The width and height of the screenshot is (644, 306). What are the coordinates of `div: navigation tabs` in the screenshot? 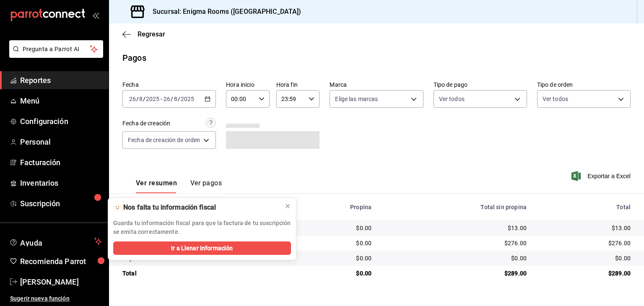 It's located at (178, 187).